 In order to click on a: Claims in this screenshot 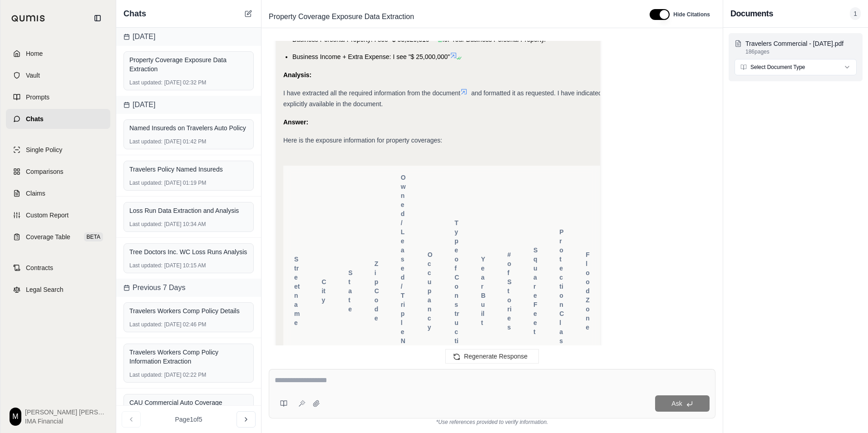, I will do `click(58, 194)`.